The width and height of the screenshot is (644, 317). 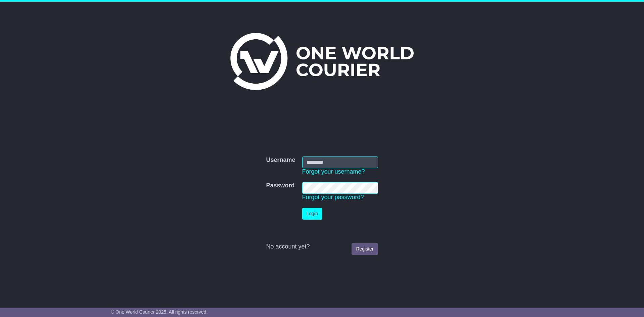 What do you see at coordinates (333, 197) in the screenshot?
I see `a: Forgot your password?` at bounding box center [333, 197].